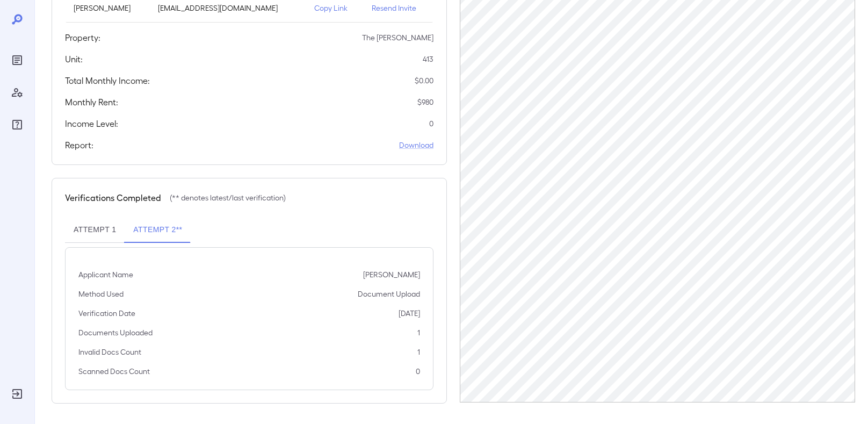 Image resolution: width=868 pixels, height=424 pixels. I want to click on p: 413, so click(428, 59).